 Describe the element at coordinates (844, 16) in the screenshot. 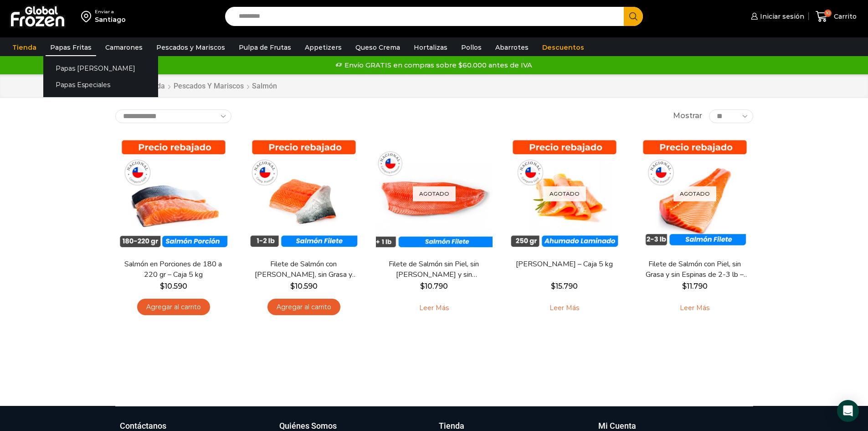

I see `span: Carrito` at that location.